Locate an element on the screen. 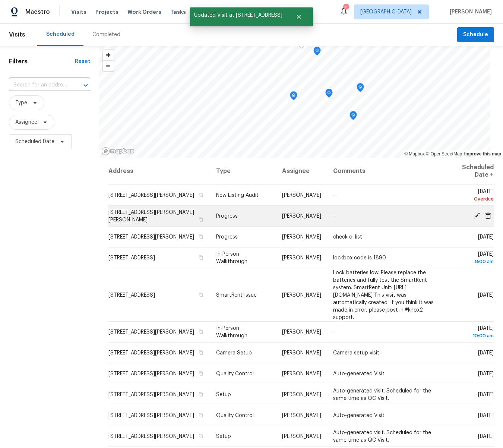 Image resolution: width=503 pixels, height=448 pixels. span: Visits is located at coordinates (17, 34).